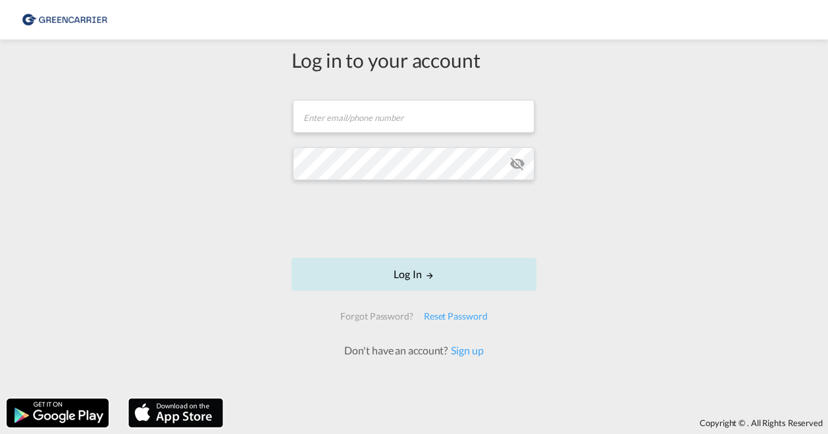 This screenshot has width=828, height=434. I want to click on img: apple.png, so click(176, 413).